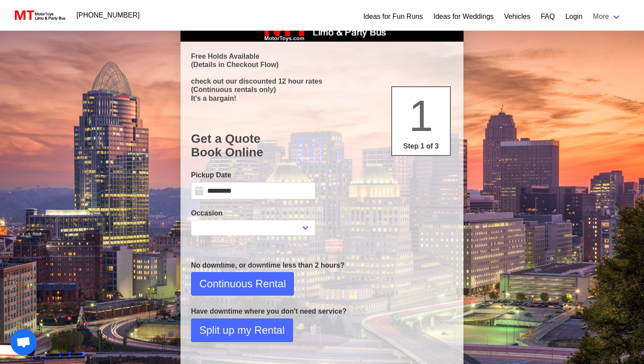  Describe the element at coordinates (253, 213) in the screenshot. I see `label: Occasion` at that location.